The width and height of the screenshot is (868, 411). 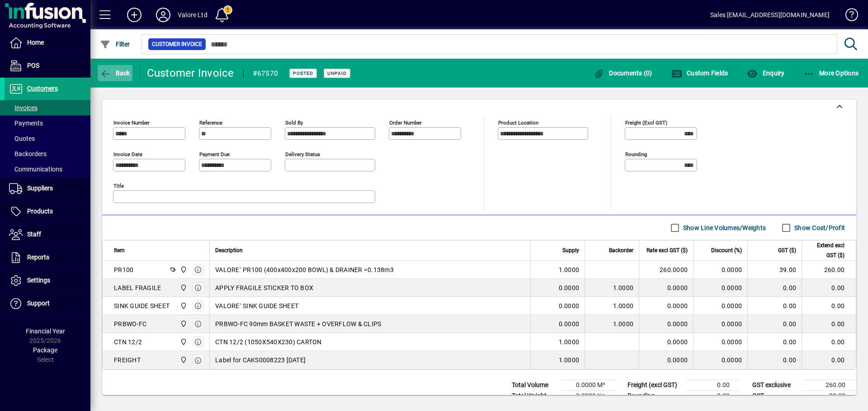 What do you see at coordinates (589, 396) in the screenshot?
I see `td: 0.0000 Kg` at bounding box center [589, 396].